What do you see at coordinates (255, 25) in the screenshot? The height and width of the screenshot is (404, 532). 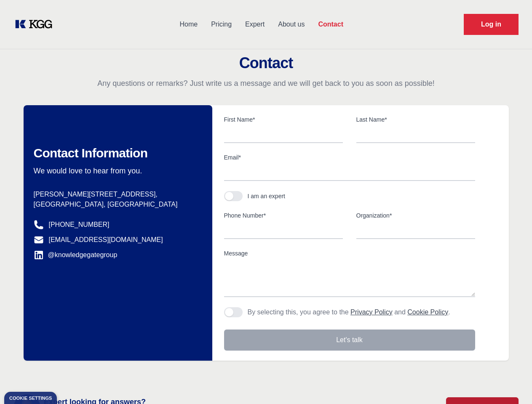 I see `a: Expert` at bounding box center [255, 25].